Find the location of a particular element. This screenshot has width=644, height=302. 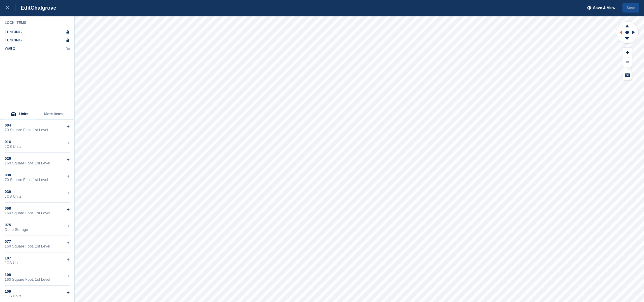

button: Zoom Out is located at coordinates (627, 62).